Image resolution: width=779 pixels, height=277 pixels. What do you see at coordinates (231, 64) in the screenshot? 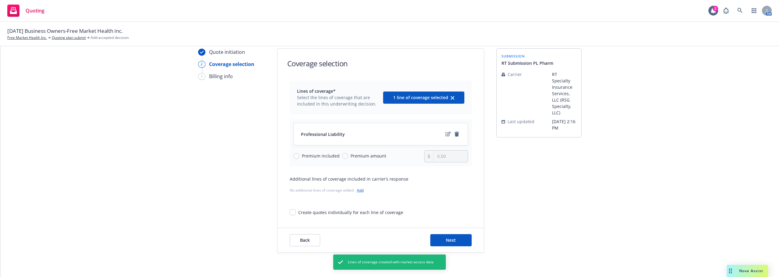
I see `div: Coverage selection` at bounding box center [231, 64].